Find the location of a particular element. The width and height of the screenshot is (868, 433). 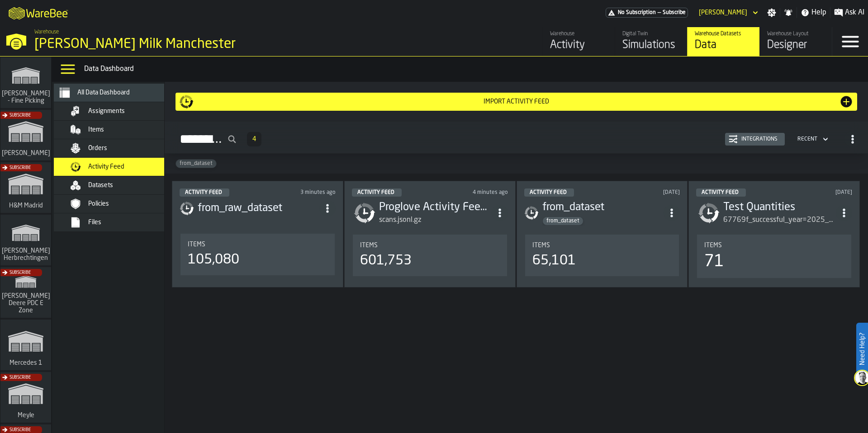

a: link-to-/wh/i/1653e8cc-126b-480f-9c47-e01e76aa4a88/simulations is located at coordinates (26, 136).